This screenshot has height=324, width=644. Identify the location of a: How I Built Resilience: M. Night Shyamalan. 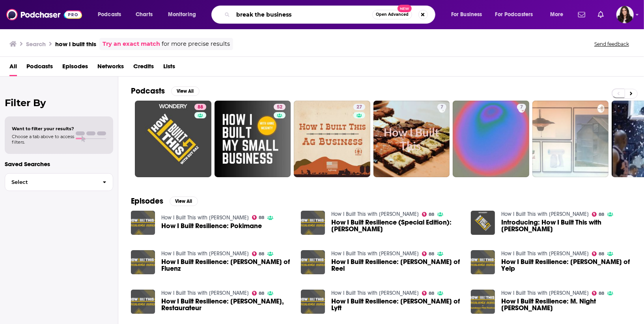
(566, 305).